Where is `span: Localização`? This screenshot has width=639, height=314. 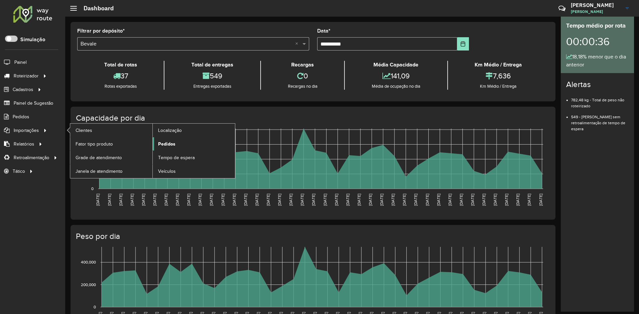
span: Localização is located at coordinates (170, 130).